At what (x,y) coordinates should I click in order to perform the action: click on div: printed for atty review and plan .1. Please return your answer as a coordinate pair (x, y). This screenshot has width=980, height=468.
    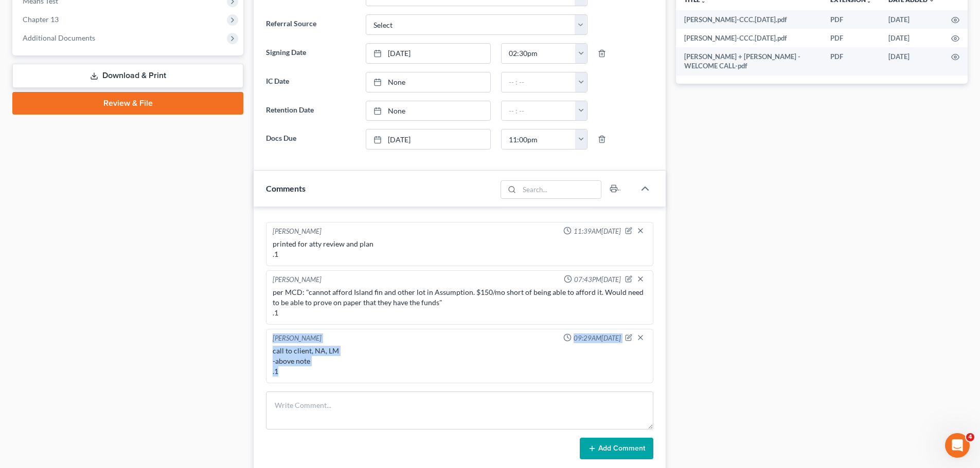
    Looking at the image, I should click on (459, 249).